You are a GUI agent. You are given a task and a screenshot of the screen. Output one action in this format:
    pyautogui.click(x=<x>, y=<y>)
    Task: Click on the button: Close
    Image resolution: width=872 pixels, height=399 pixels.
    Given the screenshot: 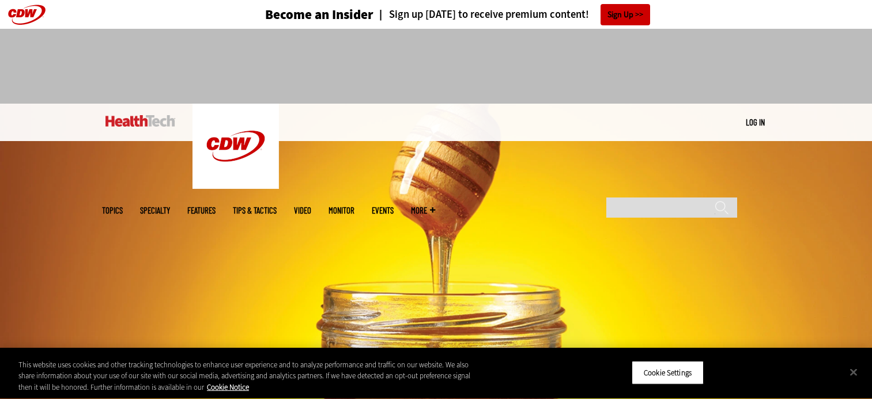 What is the action you would take?
    pyautogui.click(x=853, y=372)
    